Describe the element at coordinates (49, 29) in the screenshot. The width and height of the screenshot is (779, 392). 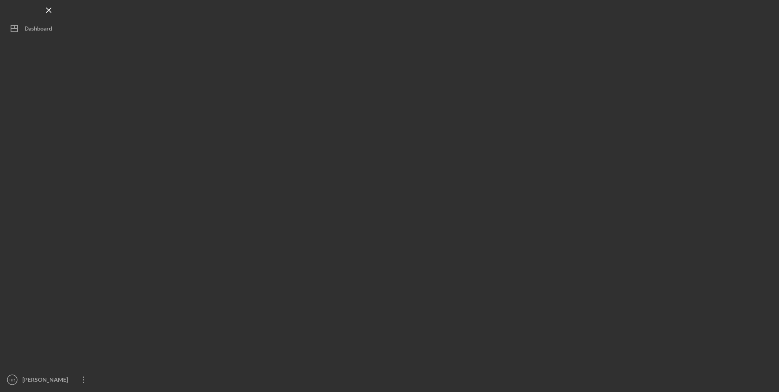
I see `a: Dashboard` at that location.